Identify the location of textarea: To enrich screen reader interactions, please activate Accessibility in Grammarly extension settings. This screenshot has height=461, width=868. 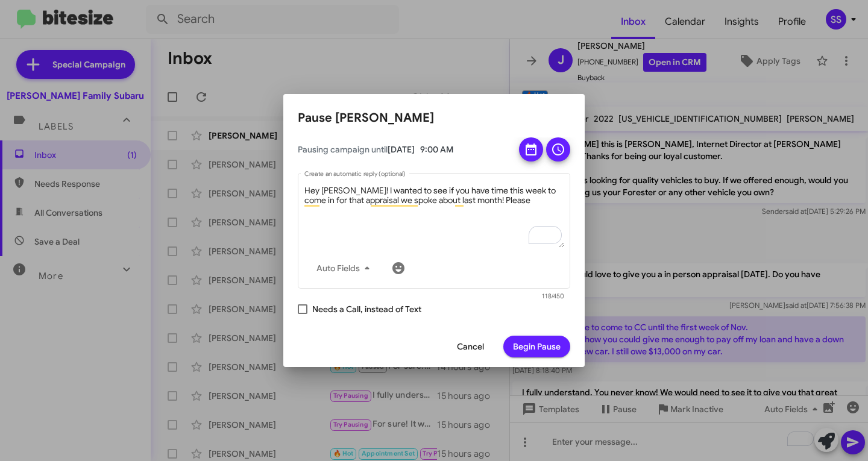
(434, 216).